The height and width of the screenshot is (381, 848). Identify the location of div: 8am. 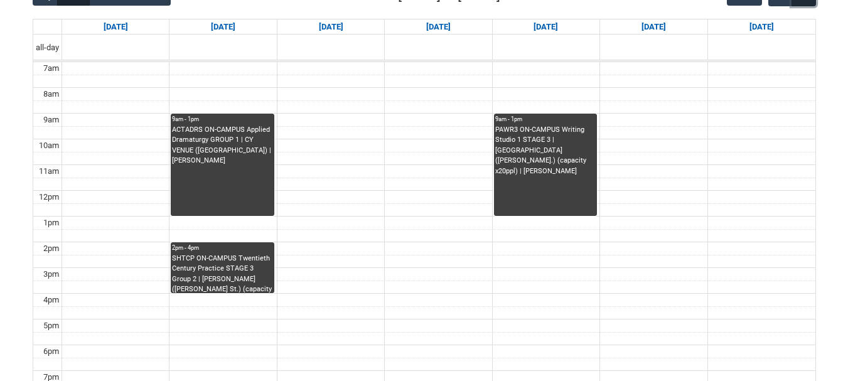
(51, 94).